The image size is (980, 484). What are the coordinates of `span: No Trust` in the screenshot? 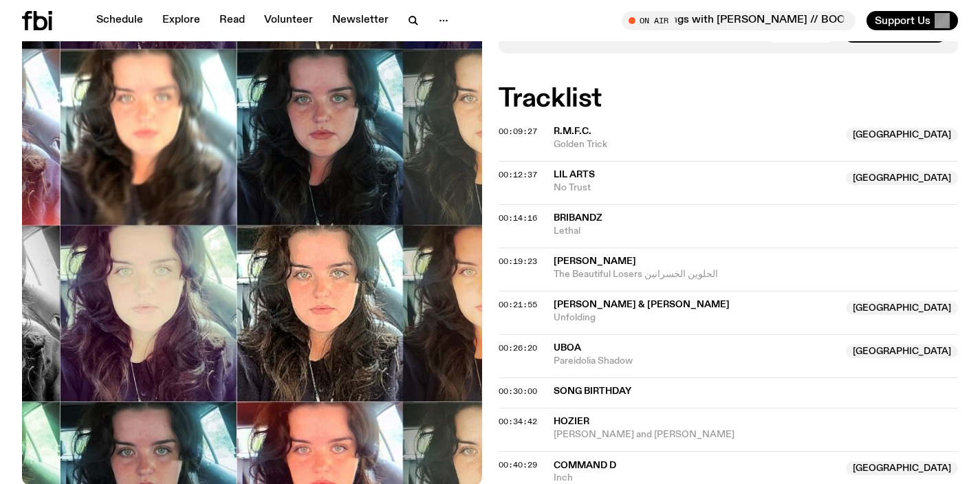 It's located at (696, 188).